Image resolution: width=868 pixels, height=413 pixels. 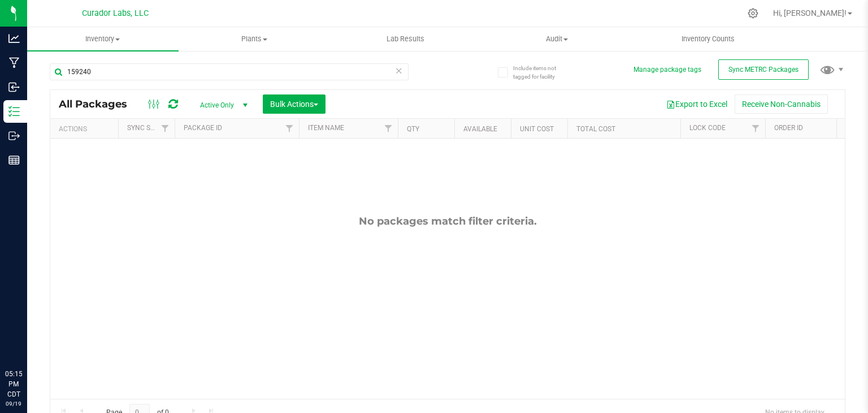 I want to click on button: Export to Excel, so click(x=697, y=104).